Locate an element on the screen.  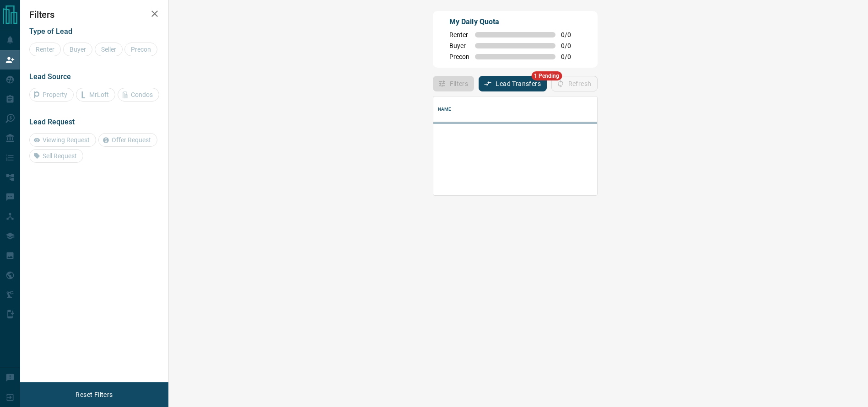
button: Reset Filters is located at coordinates (94, 395).